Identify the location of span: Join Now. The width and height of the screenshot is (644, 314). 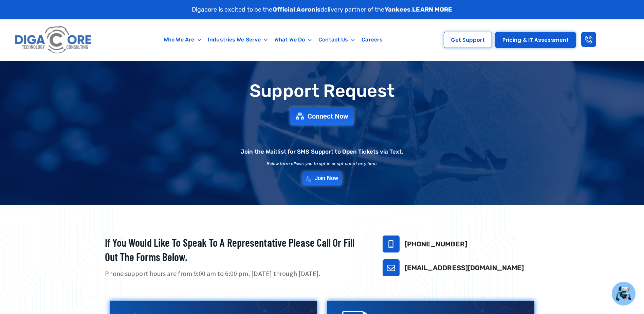
(326, 178).